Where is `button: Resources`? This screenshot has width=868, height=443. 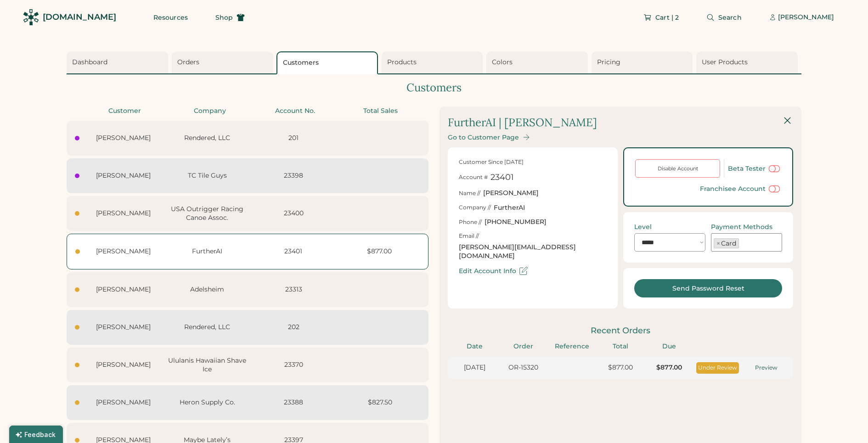
button: Resources is located at coordinates (171, 17).